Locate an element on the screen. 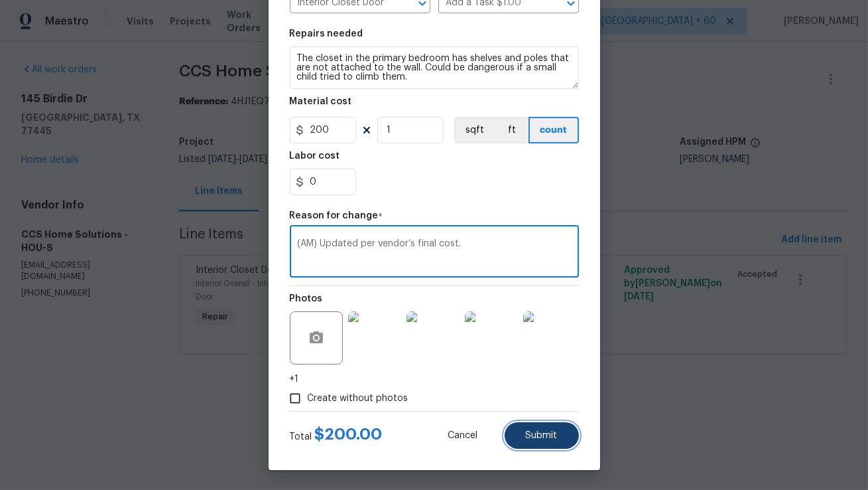  button: ft is located at coordinates (511, 130).